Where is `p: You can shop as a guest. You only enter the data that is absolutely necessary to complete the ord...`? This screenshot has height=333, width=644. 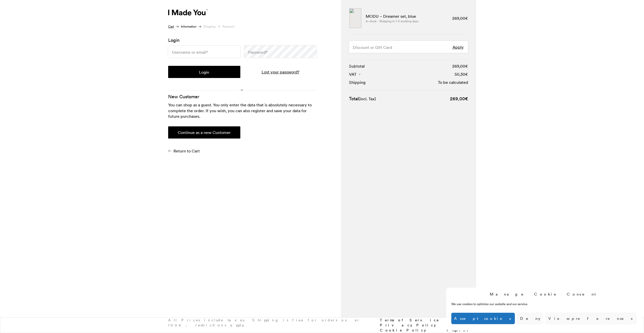
p: You can shop as a guest. You only enter the data that is absolutely necessary to complete the ord... is located at coordinates (243, 110).